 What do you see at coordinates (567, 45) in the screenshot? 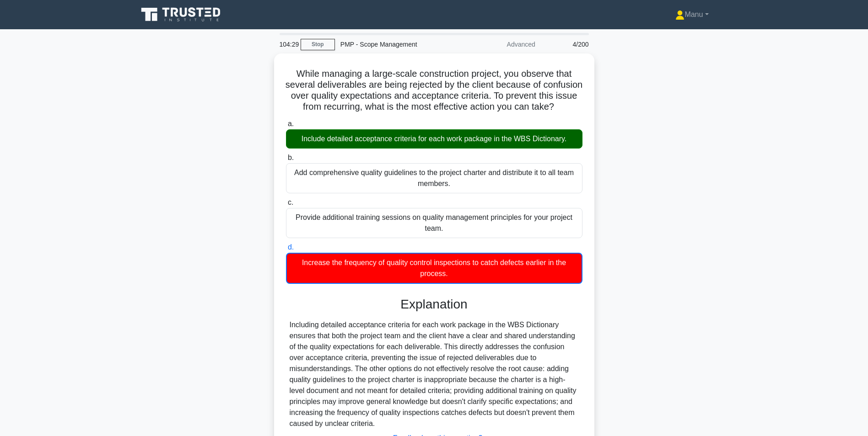
I see `div: 4/200` at bounding box center [567, 45].